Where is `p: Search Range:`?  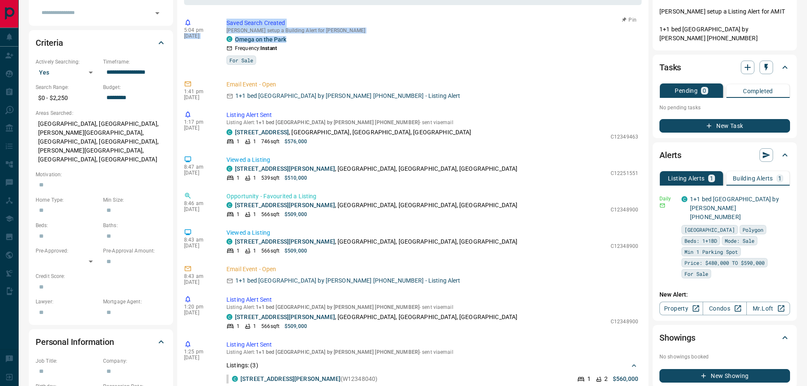
p: Search Range: is located at coordinates (67, 87).